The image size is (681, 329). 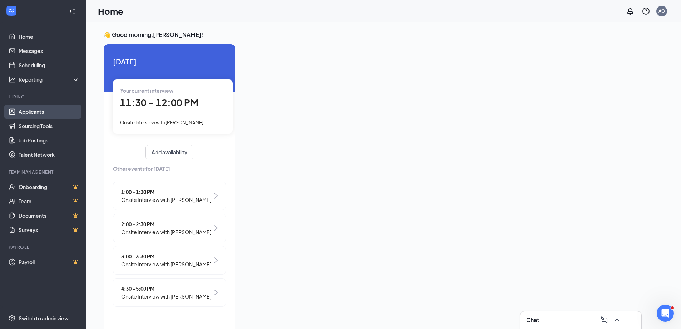 I want to click on div: Switch to admin view, so click(x=44, y=318).